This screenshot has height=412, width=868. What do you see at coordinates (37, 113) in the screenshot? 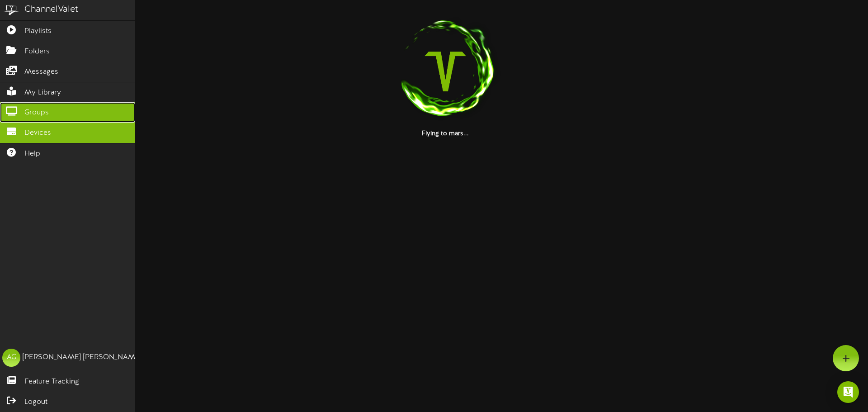
I see `span: Groups` at bounding box center [37, 113].